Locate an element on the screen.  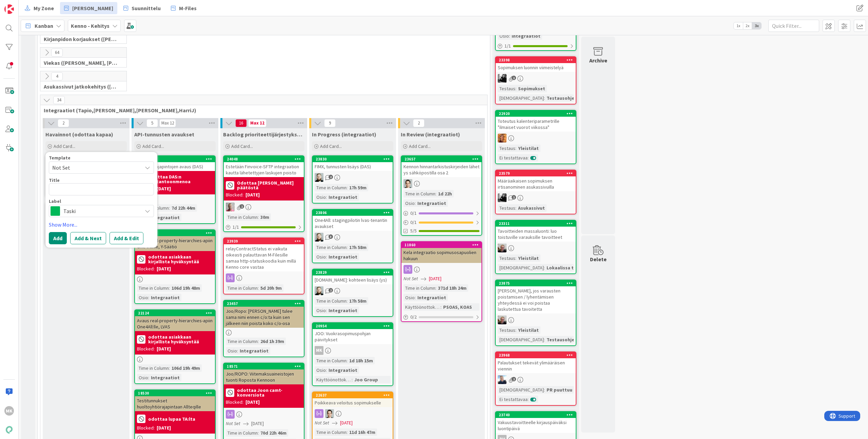
div: 7d 22h 44m is located at coordinates (183, 208).